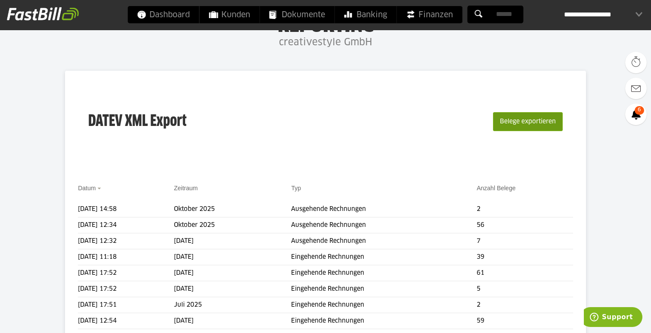 The height and width of the screenshot is (333, 651). What do you see at coordinates (366, 15) in the screenshot?
I see `a: Banking` at bounding box center [366, 15].